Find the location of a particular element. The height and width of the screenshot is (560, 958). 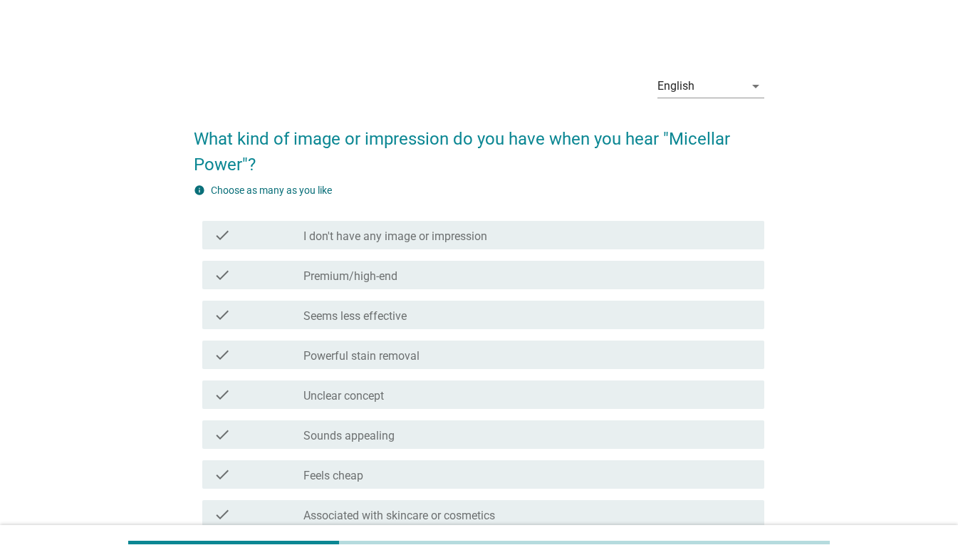

h2: What kind of image or impression do you have when you hear "Micellar Power"? is located at coordinates (479, 145).